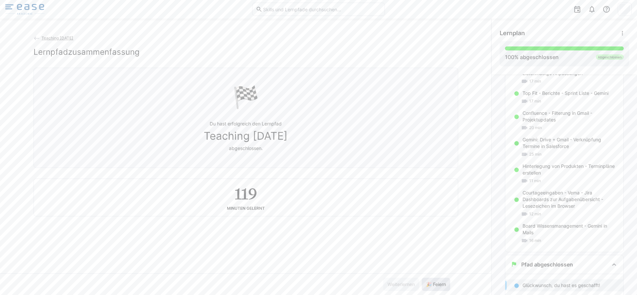 The image size is (637, 295). Describe the element at coordinates (570, 169) in the screenshot. I see `p: Hinterlegung von Produkten - Terminpläne erstellen` at that location.